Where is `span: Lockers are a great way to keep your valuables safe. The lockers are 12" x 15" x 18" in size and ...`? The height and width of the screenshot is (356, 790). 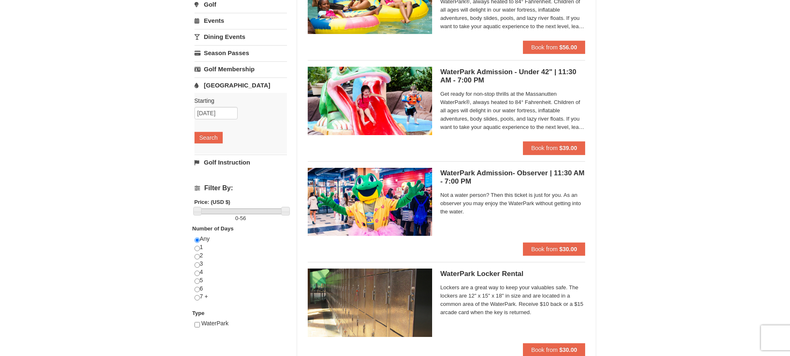
span: Lockers are a great way to keep your valuables safe. The lockers are 12" x 15" x 18" in size and ... is located at coordinates (513, 300).